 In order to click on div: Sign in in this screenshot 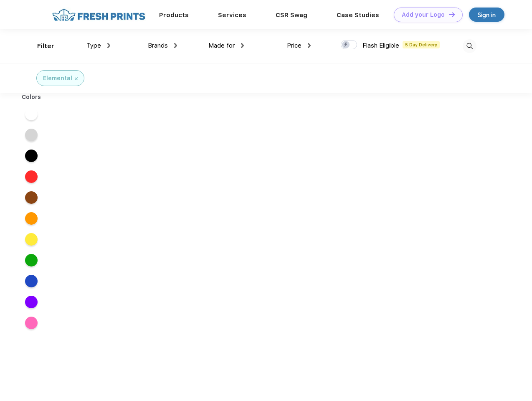, I will do `click(487, 15)`.